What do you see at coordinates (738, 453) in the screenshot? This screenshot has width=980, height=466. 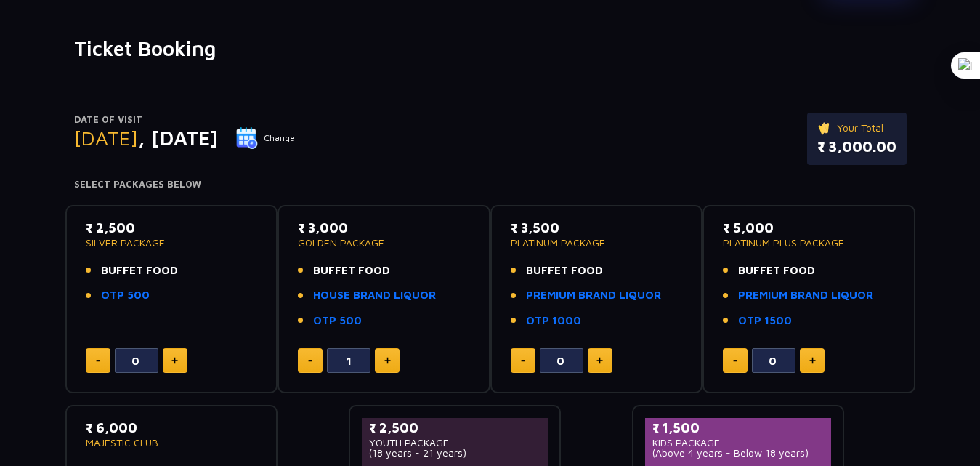 I see `p: (Above 4 years - Below 18 years)` at bounding box center [738, 453].